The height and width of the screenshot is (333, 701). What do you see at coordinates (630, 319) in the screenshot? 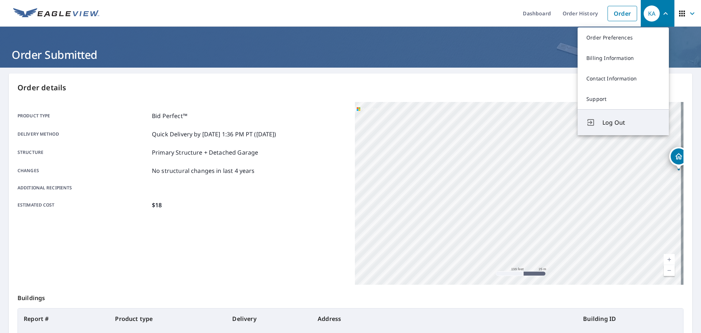
I see `th: Building ID` at bounding box center [630, 319].